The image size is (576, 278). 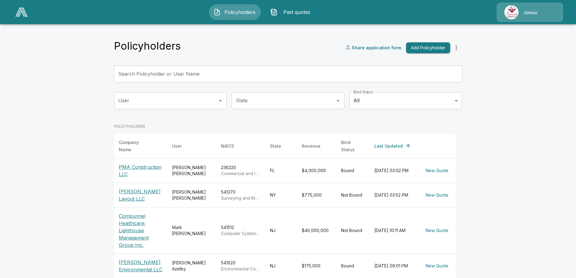 What do you see at coordinates (141, 170) in the screenshot?
I see `p: PMA Construction LLC` at bounding box center [141, 170].